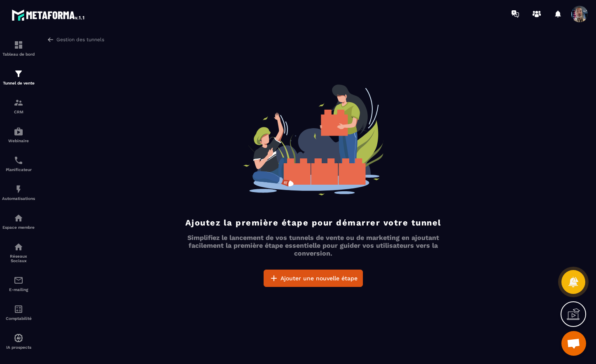 The image size is (596, 364). Describe the element at coordinates (313, 139) in the screenshot. I see `img: empty-funnel-bg.aa6bca90.svg` at that location.